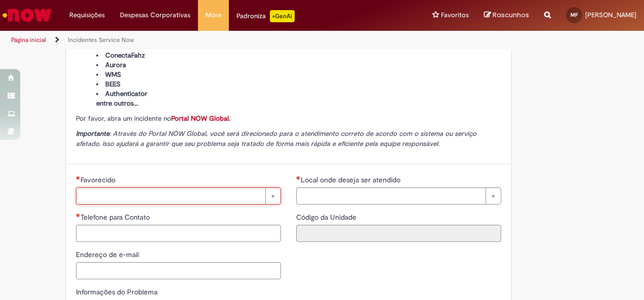 The image size is (644, 300). What do you see at coordinates (117, 292) in the screenshot?
I see `label: Informações do Problema` at bounding box center [117, 292].